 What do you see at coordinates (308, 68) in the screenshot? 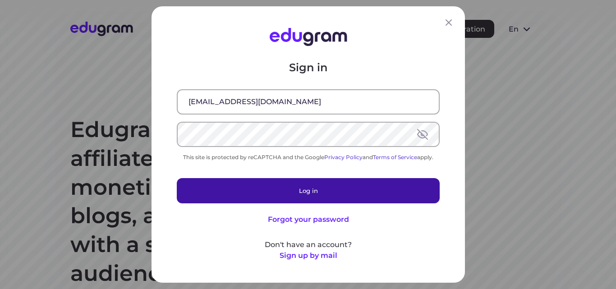
I see `p: Sign in` at bounding box center [308, 68].